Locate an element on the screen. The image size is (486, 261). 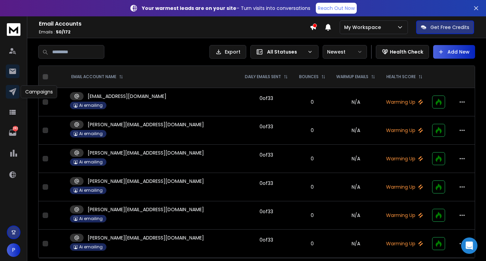
p: Get Free Credits is located at coordinates (450, 27).